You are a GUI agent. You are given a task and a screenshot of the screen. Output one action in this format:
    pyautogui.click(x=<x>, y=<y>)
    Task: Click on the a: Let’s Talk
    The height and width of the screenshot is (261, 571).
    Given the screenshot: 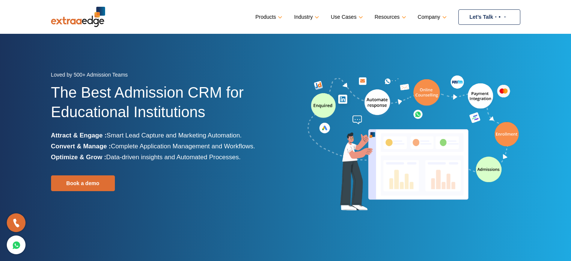 What is the action you would take?
    pyautogui.click(x=490, y=17)
    